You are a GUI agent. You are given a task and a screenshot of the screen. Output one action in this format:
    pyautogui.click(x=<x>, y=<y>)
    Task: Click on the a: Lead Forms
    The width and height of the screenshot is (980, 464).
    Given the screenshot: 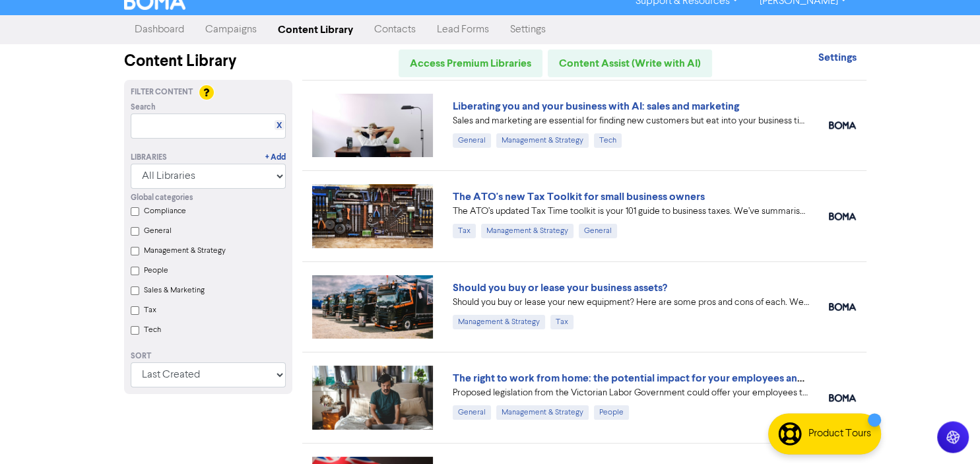 What is the action you would take?
    pyautogui.click(x=463, y=30)
    